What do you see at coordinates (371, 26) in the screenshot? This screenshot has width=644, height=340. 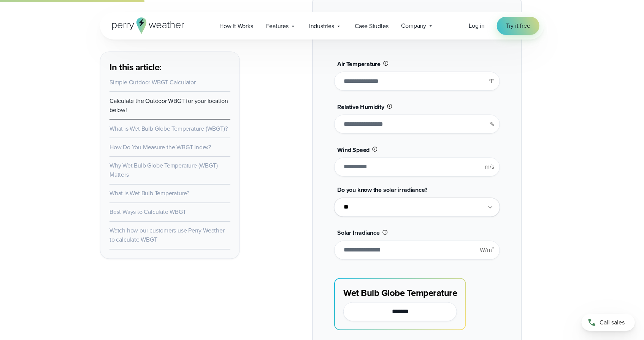 I see `span: Case Studies` at bounding box center [371, 26].